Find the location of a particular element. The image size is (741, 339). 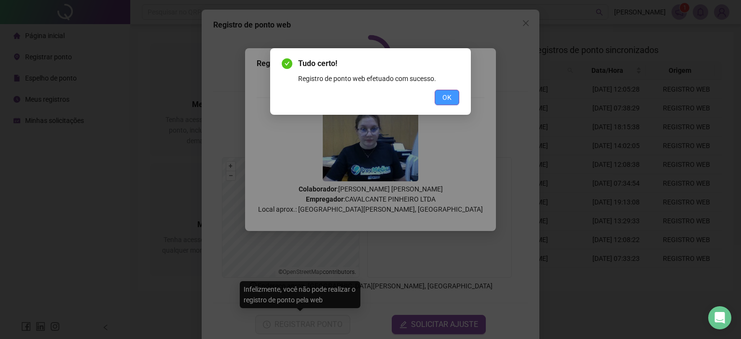

div: Open Intercom Messenger is located at coordinates (720, 318).